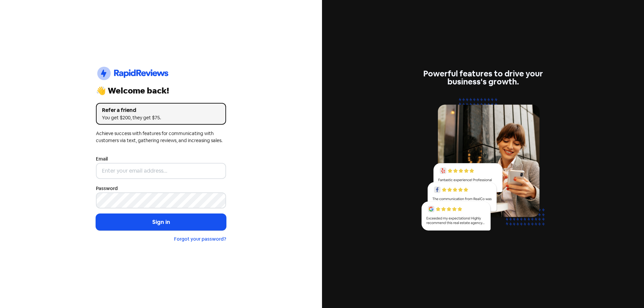 The image size is (644, 308). I want to click on button: Sign in, so click(161, 222).